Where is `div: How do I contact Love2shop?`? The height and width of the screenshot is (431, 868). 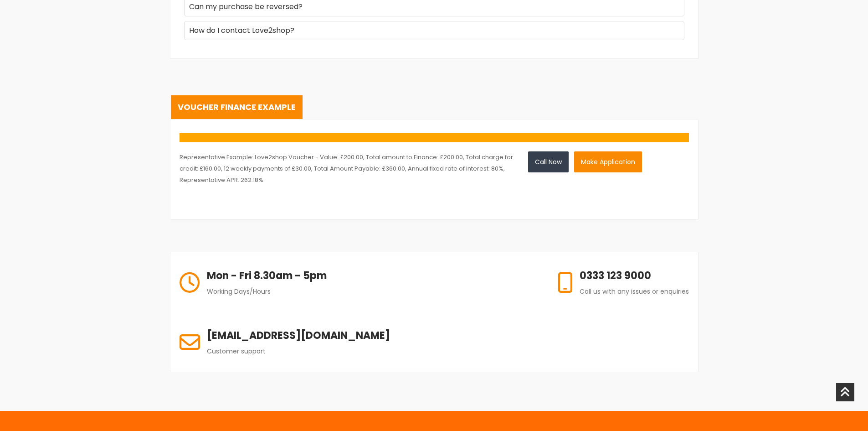 div: How do I contact Love2shop? is located at coordinates (434, 30).